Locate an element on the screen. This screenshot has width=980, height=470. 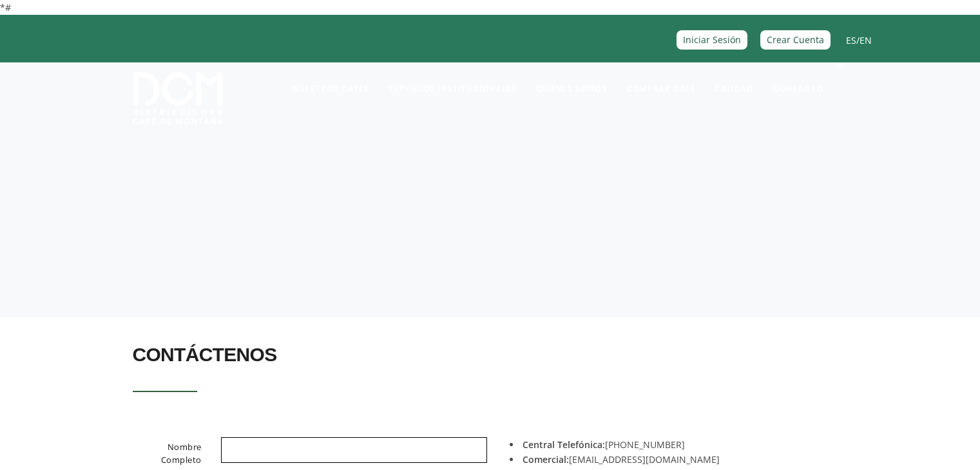
a: ES is located at coordinates (852, 40).